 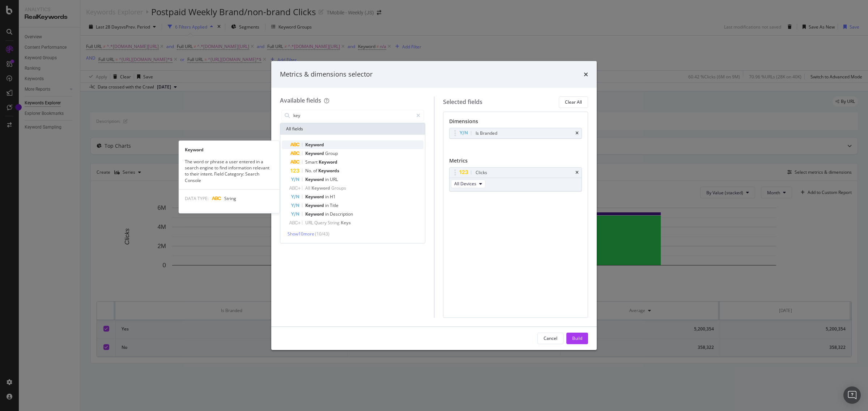 What do you see at coordinates (300, 101) in the screenshot?
I see `div: Available fields` at bounding box center [300, 101].